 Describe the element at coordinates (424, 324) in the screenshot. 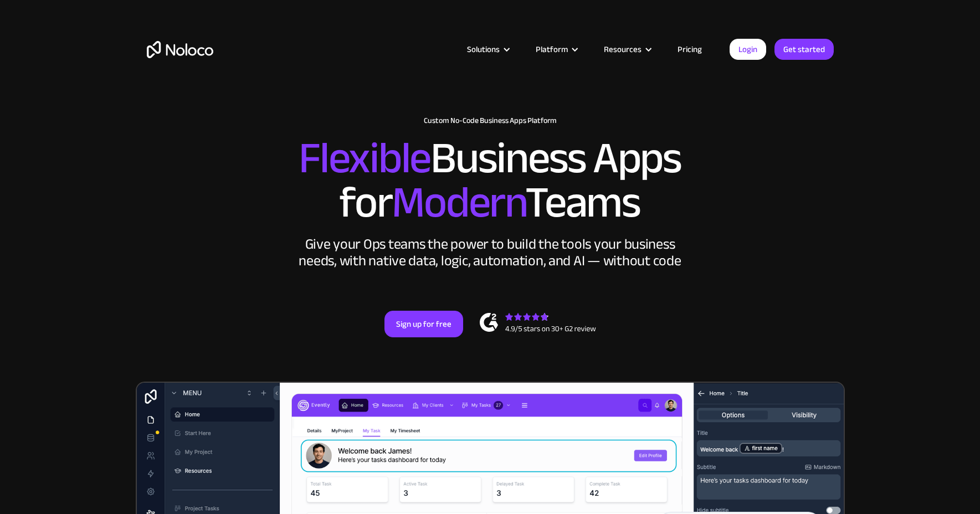

I see `a: Sign up for free` at that location.